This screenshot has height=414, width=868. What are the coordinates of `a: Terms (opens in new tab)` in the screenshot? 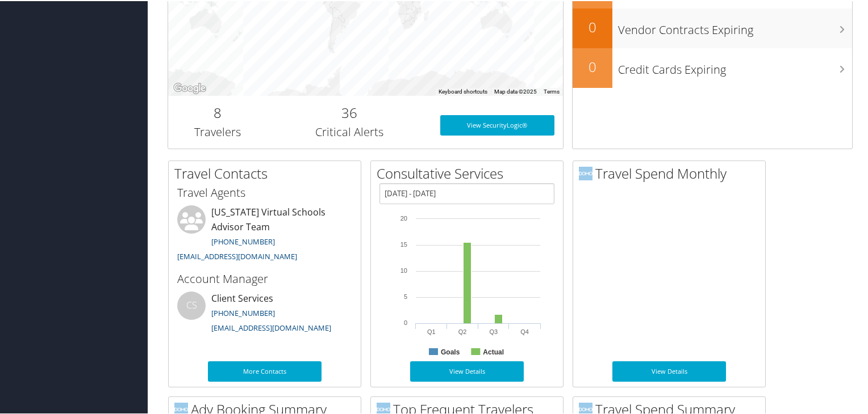 It's located at (552, 90).